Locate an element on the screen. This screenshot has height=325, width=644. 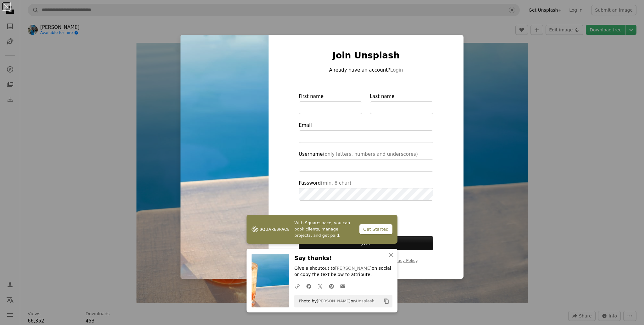
a: Share on Twitter is located at coordinates (320, 286).